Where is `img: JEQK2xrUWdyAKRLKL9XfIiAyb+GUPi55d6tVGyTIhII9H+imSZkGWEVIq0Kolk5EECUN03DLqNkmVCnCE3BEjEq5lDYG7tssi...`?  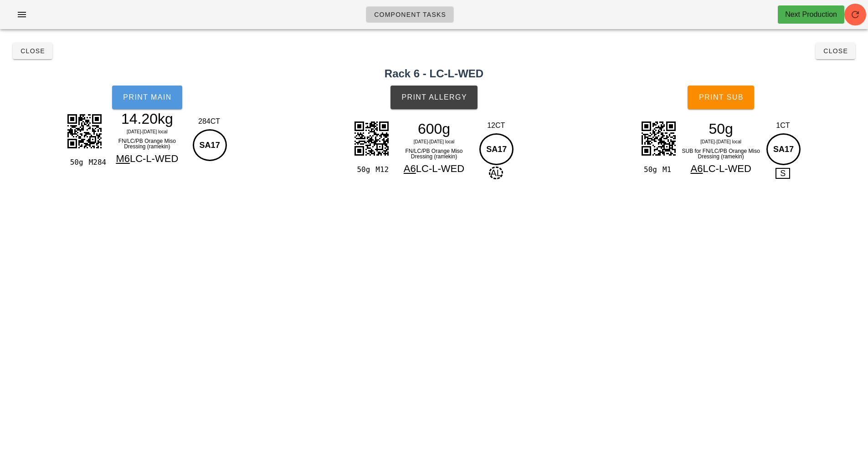
img: JEQK2xrUWdyAKRLKL9XfIiAyb+GUPi55d6tVGyTIhII9H+imSZkGWEVIq0Kolk5EECUN03DLqNkmVCnCE3BEjEq5lDYG7tssi... is located at coordinates (372, 139).